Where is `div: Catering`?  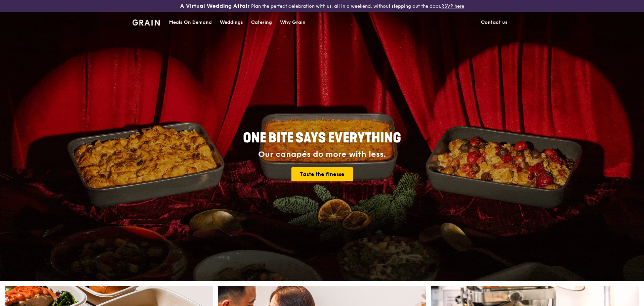 div: Catering is located at coordinates (262, 23).